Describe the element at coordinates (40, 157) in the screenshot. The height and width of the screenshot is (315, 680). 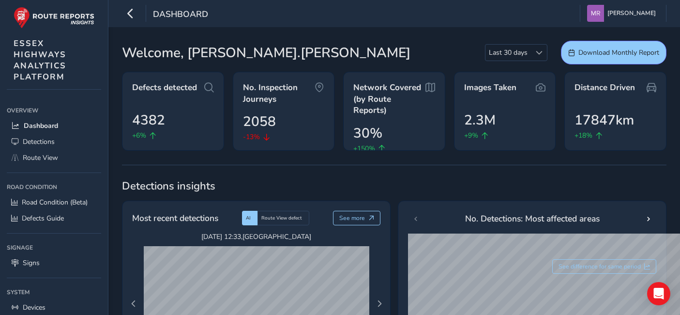
I see `span: Route View` at that location.